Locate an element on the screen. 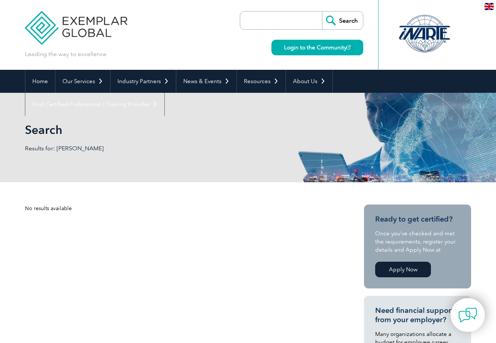  img: contact-chat.png is located at coordinates (468, 316).